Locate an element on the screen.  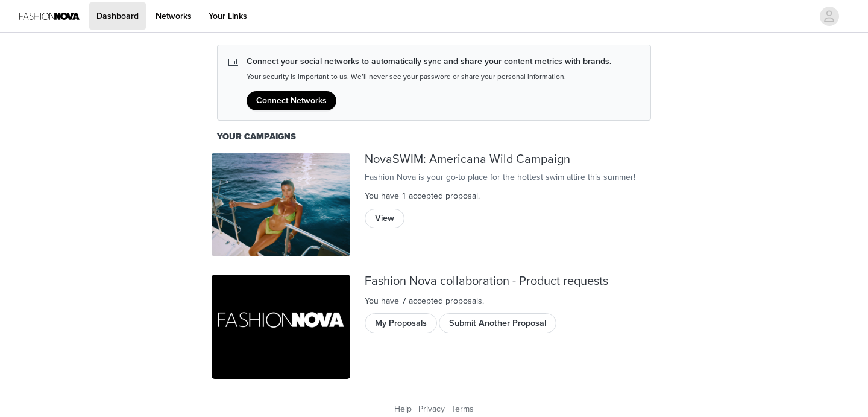
p: Connect your social networks to automatically sync and share your content metrics with brands. is located at coordinates (429, 61).